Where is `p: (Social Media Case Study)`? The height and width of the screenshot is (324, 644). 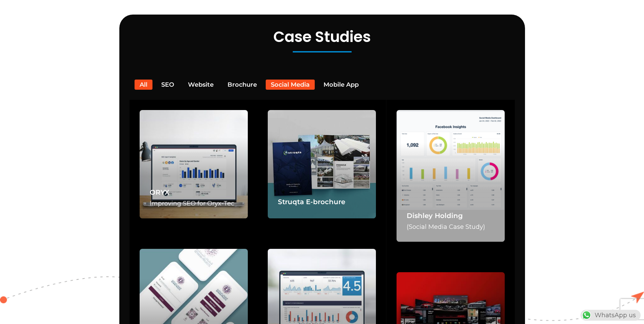
p: (Social Media Case Study) is located at coordinates (446, 227).